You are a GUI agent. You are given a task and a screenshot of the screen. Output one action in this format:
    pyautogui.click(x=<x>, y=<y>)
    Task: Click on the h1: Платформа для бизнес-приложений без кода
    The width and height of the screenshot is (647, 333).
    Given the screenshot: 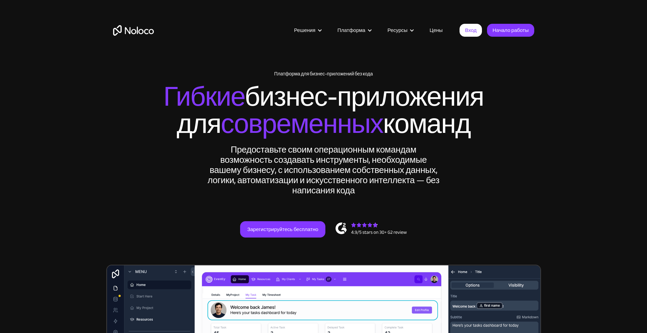 What is the action you would take?
    pyautogui.click(x=324, y=74)
    